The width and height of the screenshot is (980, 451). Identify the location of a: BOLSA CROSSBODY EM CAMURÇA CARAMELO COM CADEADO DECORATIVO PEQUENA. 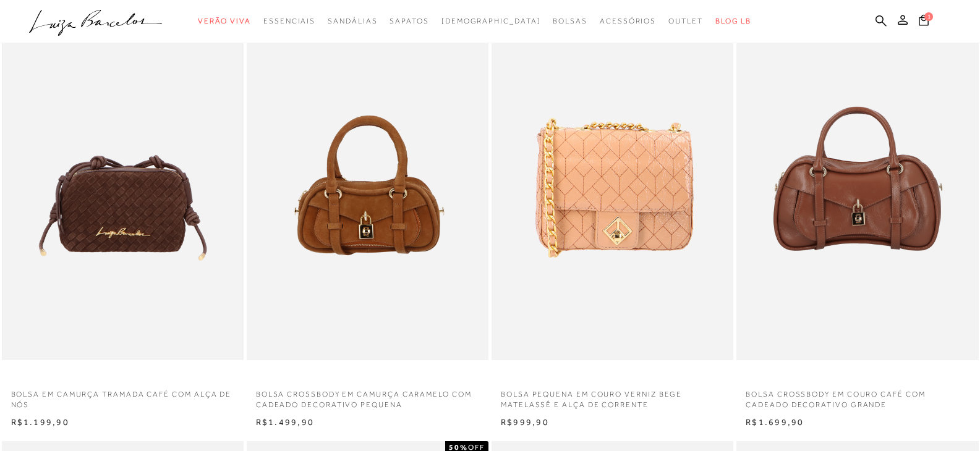
(367, 396).